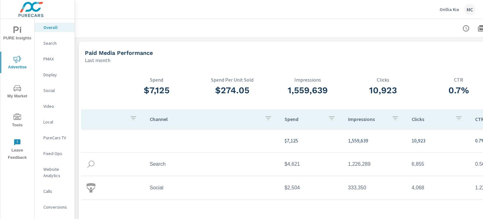  What do you see at coordinates (91, 188) in the screenshot?
I see `img: icon-social.svg` at bounding box center [91, 188].